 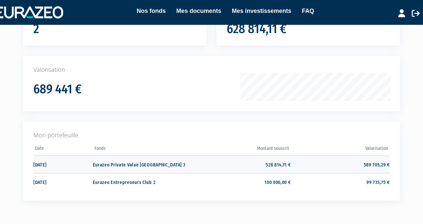 What do you see at coordinates (63, 149) in the screenshot?
I see `th: Date` at bounding box center [63, 149].